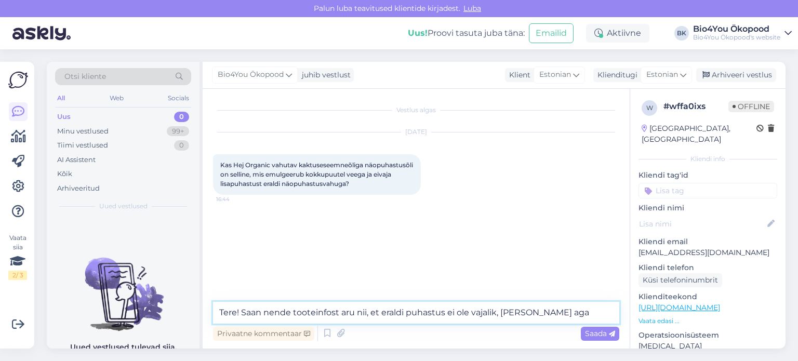  What do you see at coordinates (83, 131) in the screenshot?
I see `div: Minu vestlused` at bounding box center [83, 131].